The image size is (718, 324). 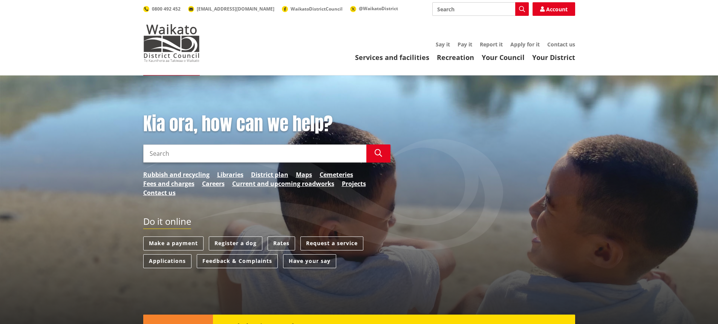 I want to click on a: Projects, so click(x=354, y=184).